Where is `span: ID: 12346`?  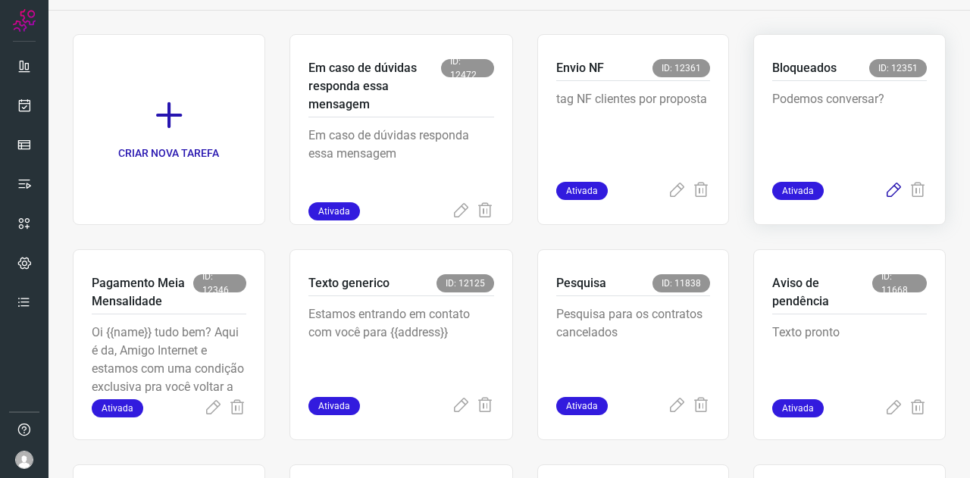 span: ID: 12346 is located at coordinates (220, 283).